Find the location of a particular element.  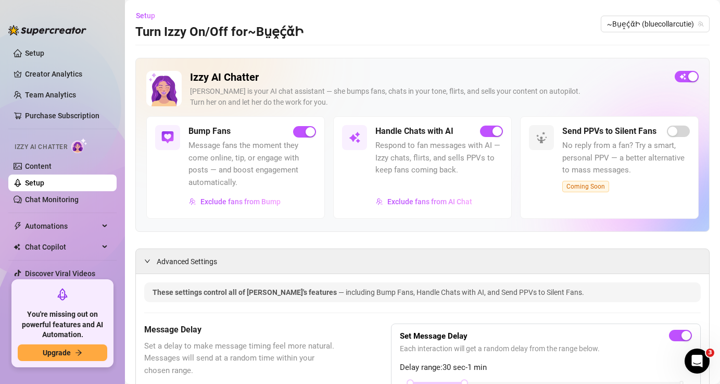

h5: Message Delay is located at coordinates (242, 330).